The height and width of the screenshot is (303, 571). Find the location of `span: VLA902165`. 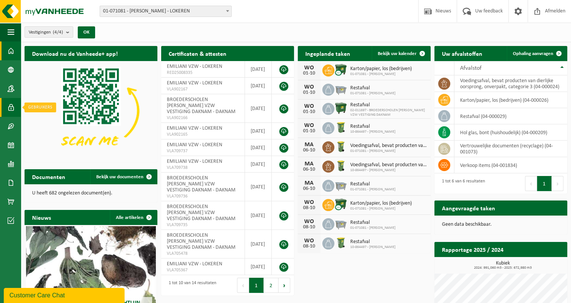

span: VLA902165 is located at coordinates (203, 135).